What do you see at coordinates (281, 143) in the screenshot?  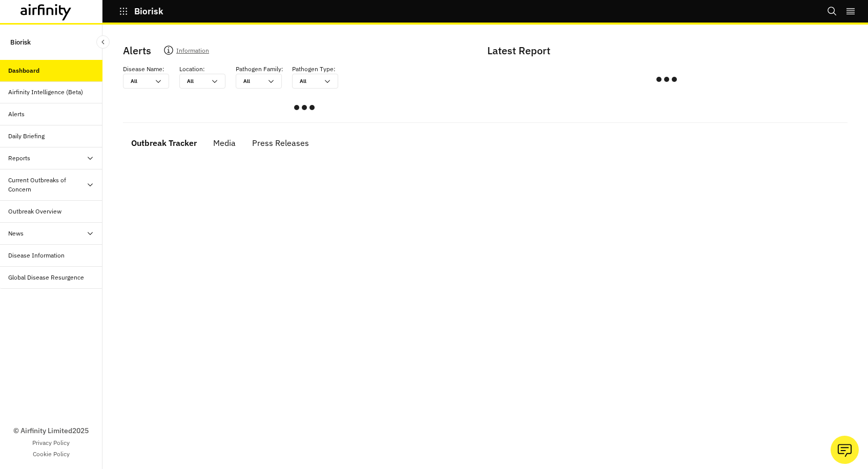 I see `div: Press Releases` at bounding box center [281, 143].